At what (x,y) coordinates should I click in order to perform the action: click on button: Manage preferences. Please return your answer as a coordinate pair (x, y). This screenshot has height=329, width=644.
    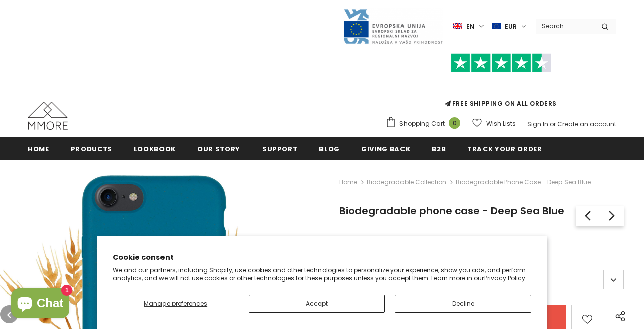
    Looking at the image, I should click on (175, 304).